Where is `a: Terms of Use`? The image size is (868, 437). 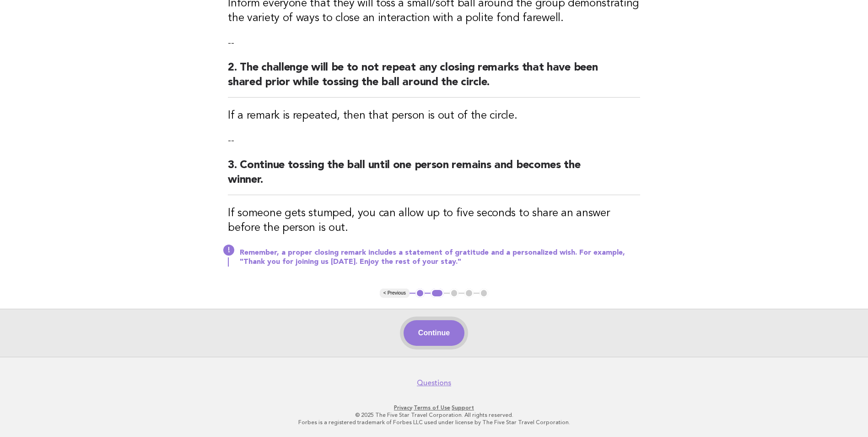 a: Terms of Use is located at coordinates (432, 407).